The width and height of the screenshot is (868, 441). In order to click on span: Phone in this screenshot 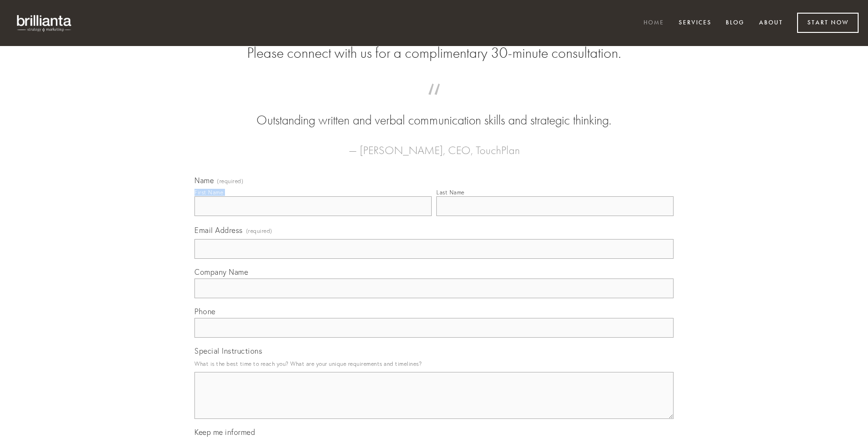, I will do `click(205, 311)`.